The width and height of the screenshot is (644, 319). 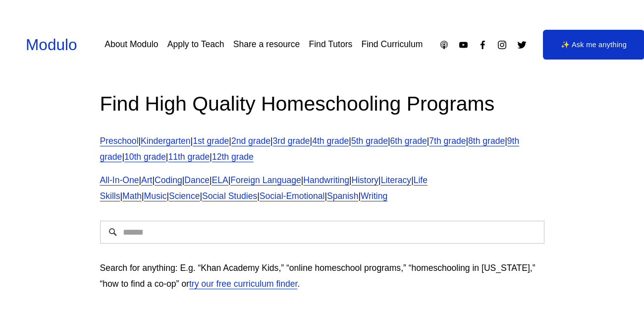 I want to click on span: Social Studies, so click(x=230, y=196).